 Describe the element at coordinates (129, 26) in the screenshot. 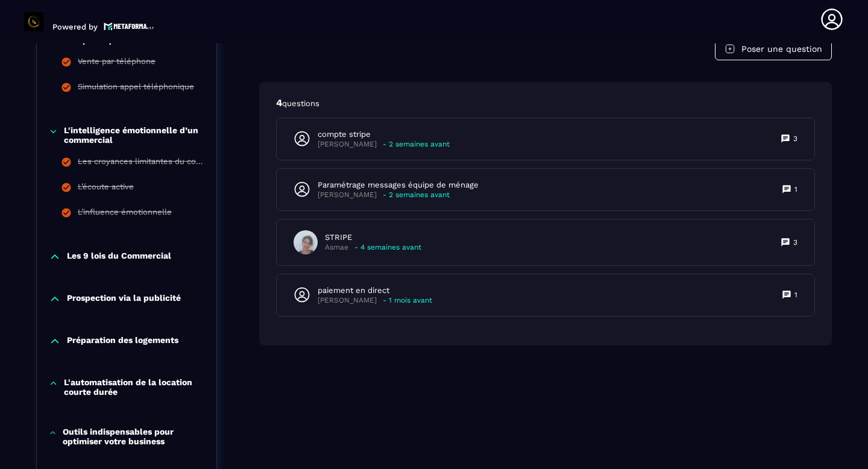

I see `img: logo` at that location.